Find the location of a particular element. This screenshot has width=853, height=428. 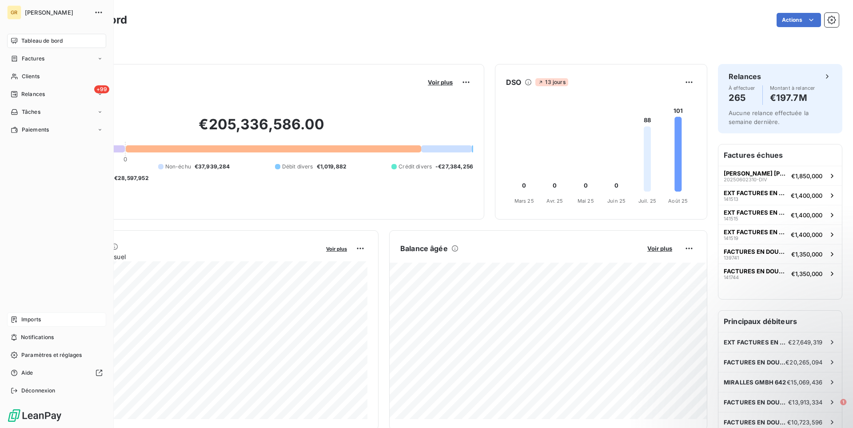

span: Paiements is located at coordinates (35, 130).